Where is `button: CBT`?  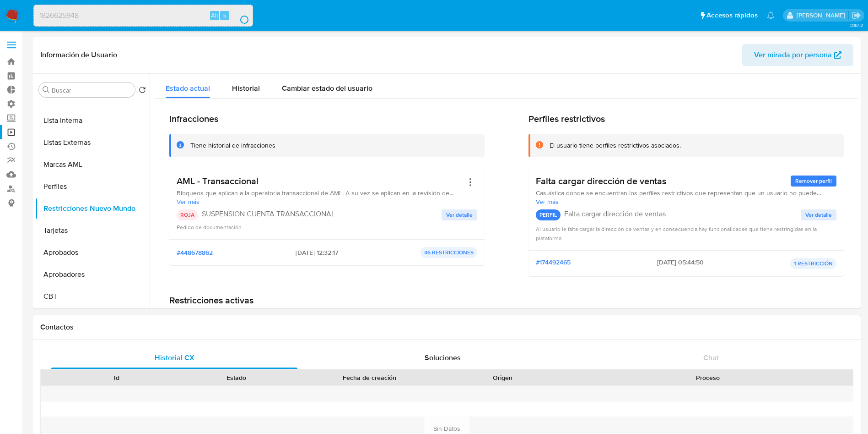 button: CBT is located at coordinates (92, 297).